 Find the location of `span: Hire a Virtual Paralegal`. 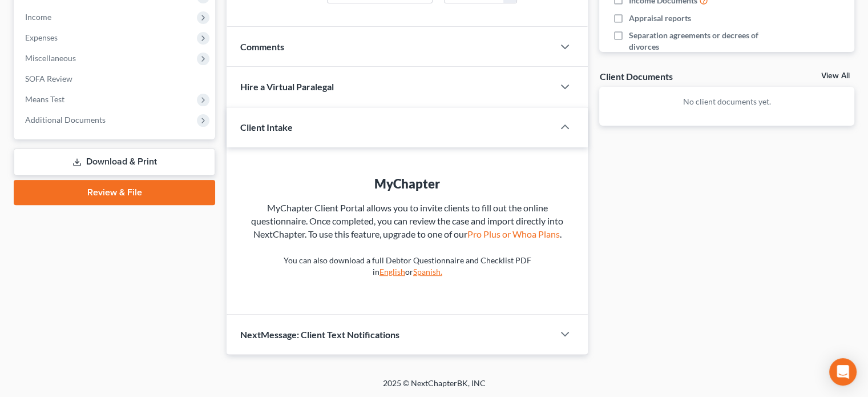

span: Hire a Virtual Paralegal is located at coordinates (287, 86).